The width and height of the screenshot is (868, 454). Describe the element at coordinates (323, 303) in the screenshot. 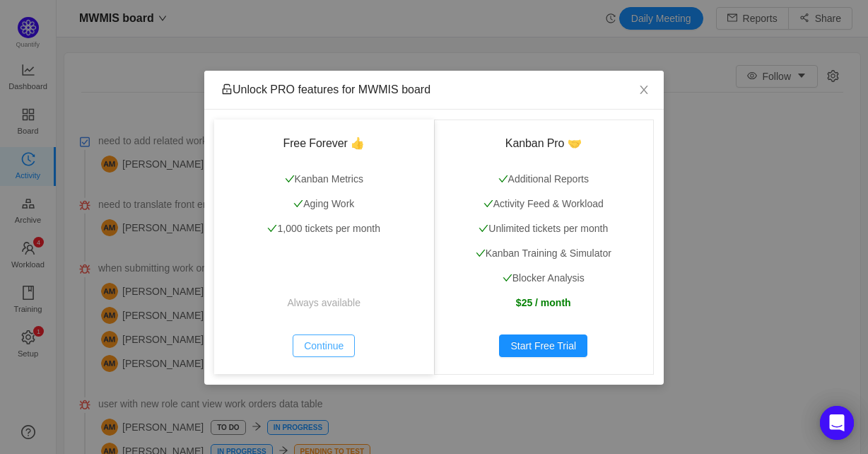

I see `p: Always available` at that location.